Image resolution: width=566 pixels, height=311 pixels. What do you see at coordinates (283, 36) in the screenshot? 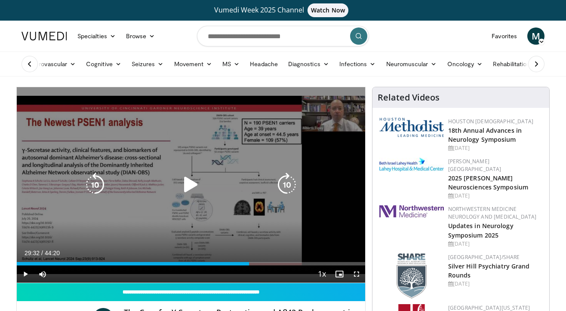
I see `input: Search topics, interventions` at bounding box center [283, 36].